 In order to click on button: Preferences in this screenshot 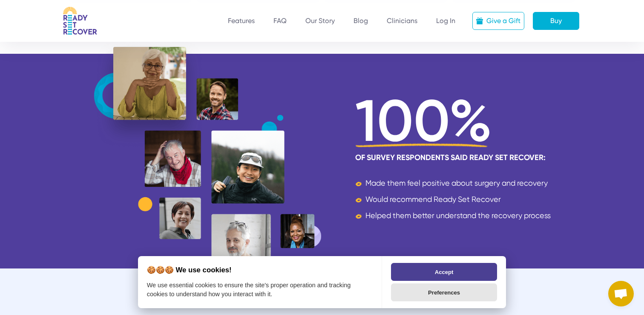, I will do `click(444, 292)`.